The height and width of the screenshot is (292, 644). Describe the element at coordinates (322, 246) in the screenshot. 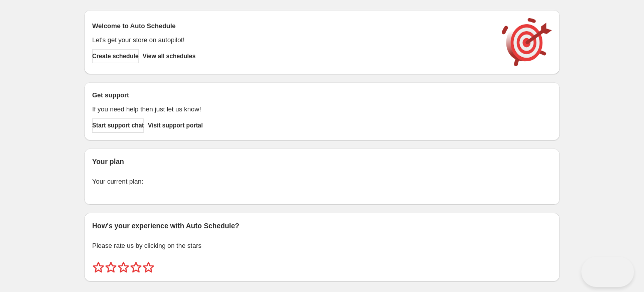

I see `p: Please rate us by clicking on the stars` at that location.